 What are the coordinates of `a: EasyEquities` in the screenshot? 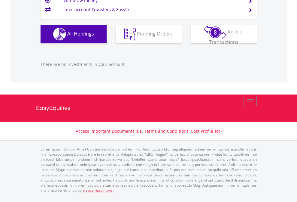 It's located at (149, 108).